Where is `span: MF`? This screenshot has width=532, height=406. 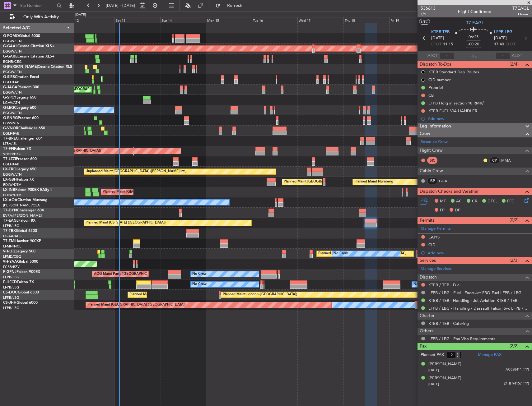 span: MF is located at coordinates (443, 202).